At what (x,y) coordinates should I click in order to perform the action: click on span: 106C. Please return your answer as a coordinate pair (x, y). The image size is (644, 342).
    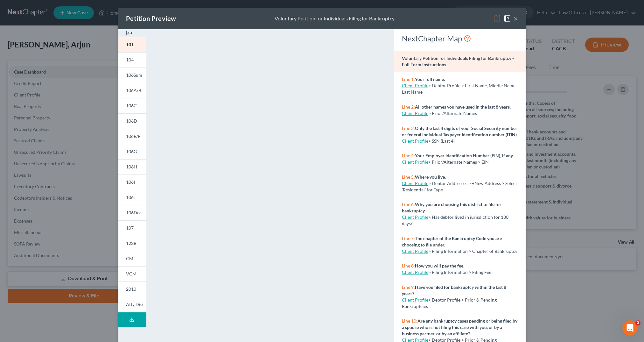
    Looking at the image, I should click on (131, 105).